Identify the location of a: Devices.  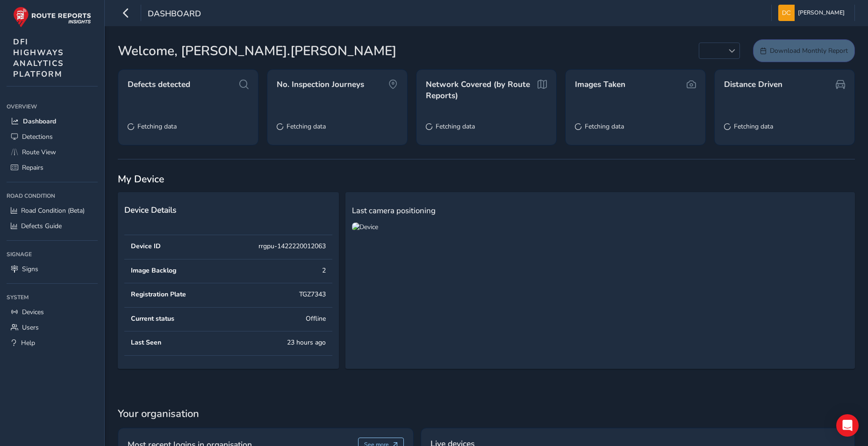
(52, 312).